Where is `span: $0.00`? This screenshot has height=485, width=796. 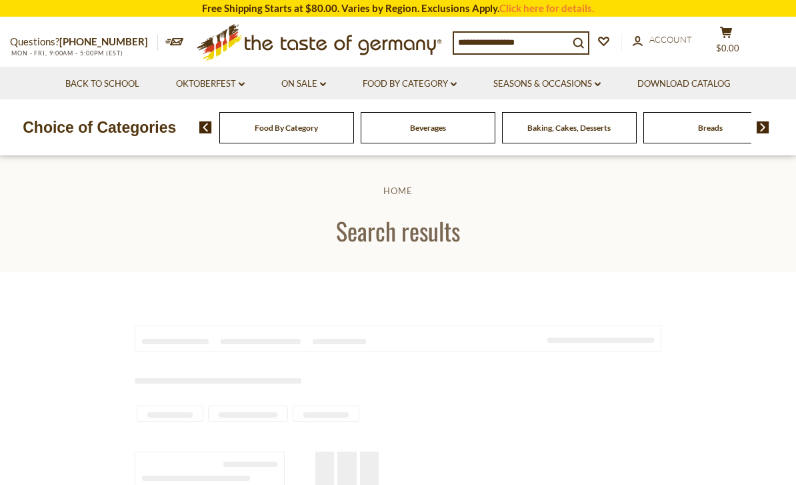 span: $0.00 is located at coordinates (727, 48).